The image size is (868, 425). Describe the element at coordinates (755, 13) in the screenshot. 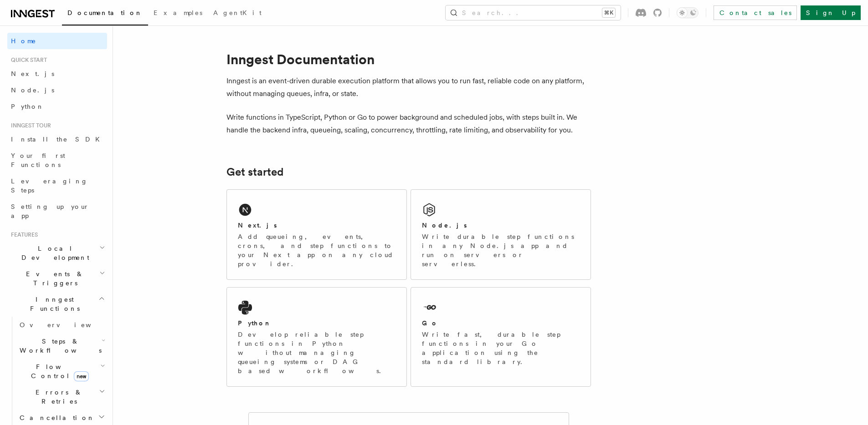

I see `a: Contact sales` at that location.